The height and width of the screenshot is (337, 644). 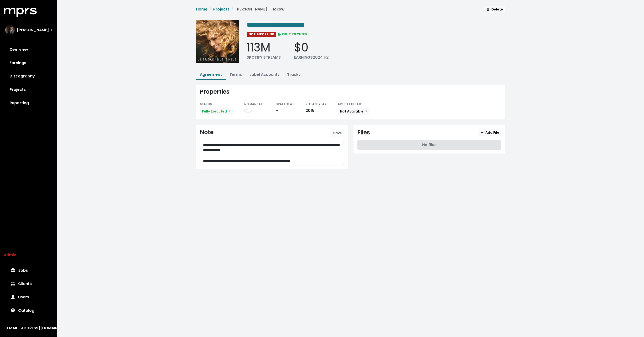 What do you see at coordinates (490, 133) in the screenshot?
I see `span: Add File` at bounding box center [490, 133].